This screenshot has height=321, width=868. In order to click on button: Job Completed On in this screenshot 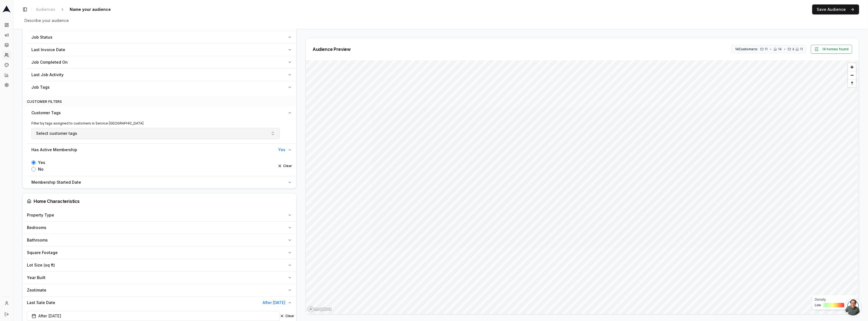, I will do `click(161, 62)`.